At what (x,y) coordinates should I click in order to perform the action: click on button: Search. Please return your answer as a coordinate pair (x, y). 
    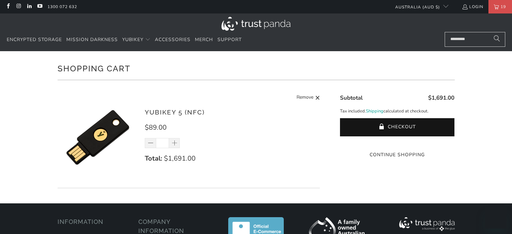
    Looking at the image, I should click on (497, 39).